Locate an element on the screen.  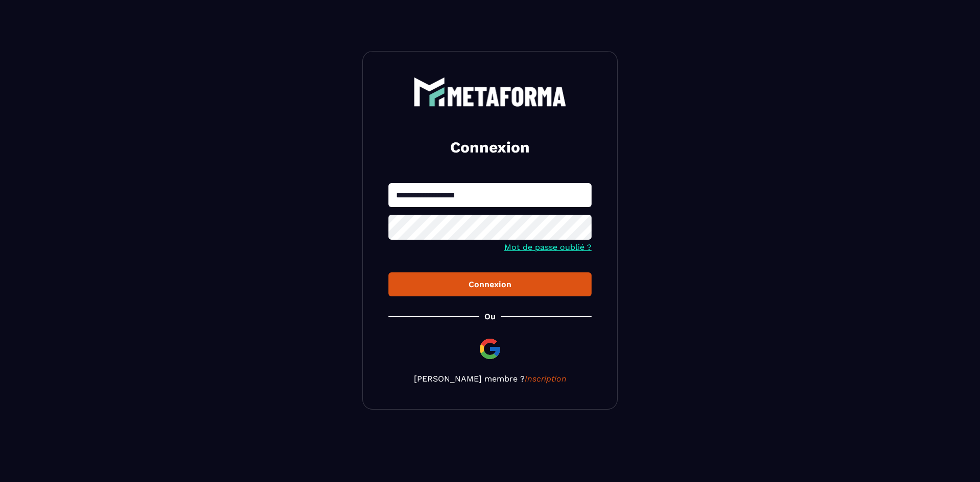
img: google is located at coordinates (490, 349).